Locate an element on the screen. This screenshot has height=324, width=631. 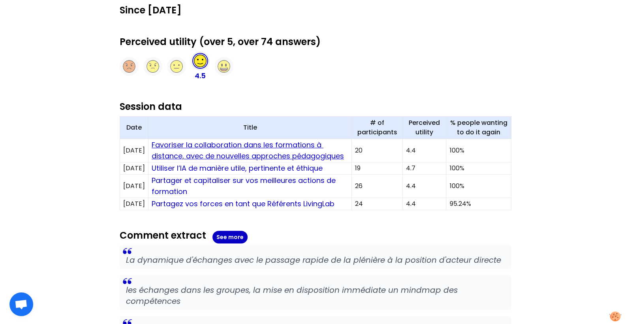
a: Partagez vos forces en tant que Référents LivingLab is located at coordinates (243, 203).